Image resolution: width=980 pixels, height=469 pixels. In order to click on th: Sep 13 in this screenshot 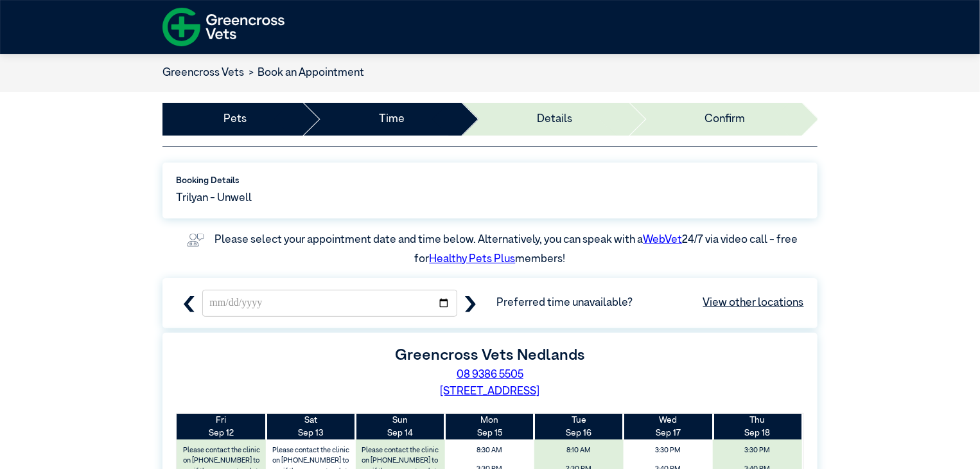, I will do `click(310, 426)`.